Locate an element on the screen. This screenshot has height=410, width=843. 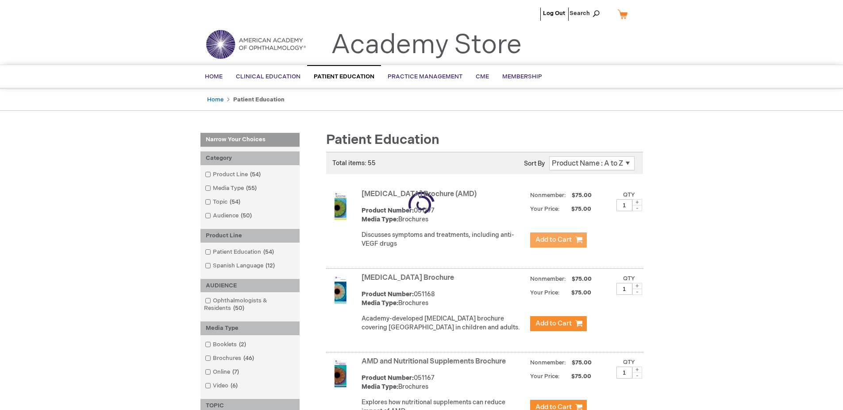
span: Total items: 55 is located at coordinates (354, 163).